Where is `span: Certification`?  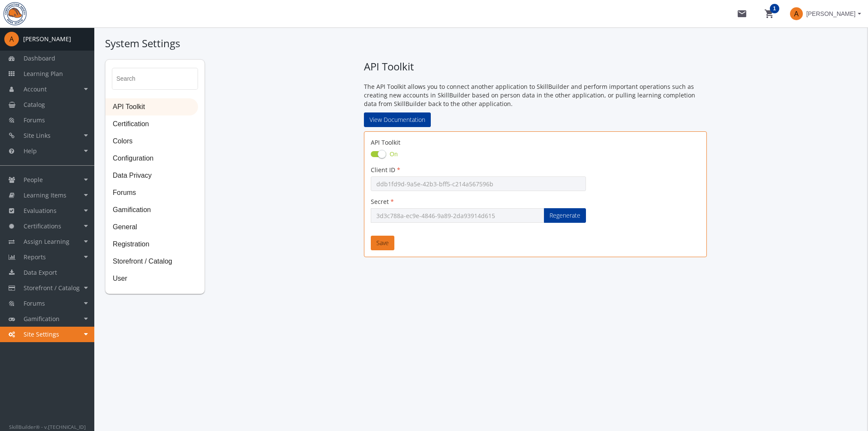
span: Certification is located at coordinates (152, 124).